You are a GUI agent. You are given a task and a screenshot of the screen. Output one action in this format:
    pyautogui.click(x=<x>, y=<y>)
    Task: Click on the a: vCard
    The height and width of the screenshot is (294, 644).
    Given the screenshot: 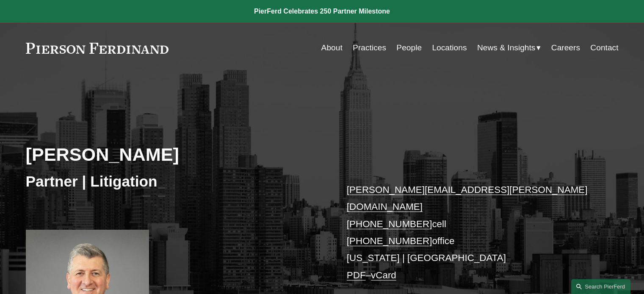 What is the action you would take?
    pyautogui.click(x=384, y=275)
    